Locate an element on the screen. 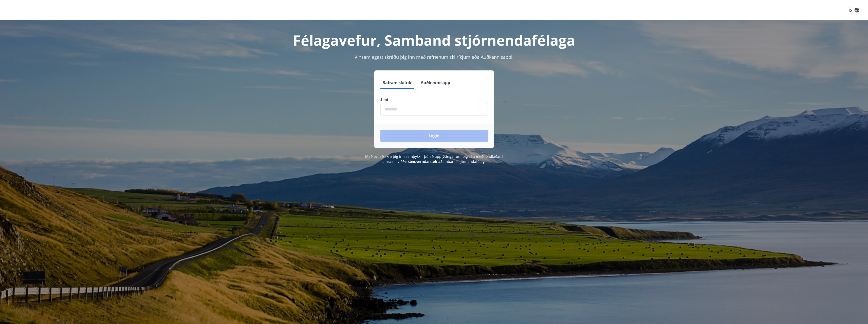 The width and height of the screenshot is (868, 324). a: Persónuverndarstefna is located at coordinates (422, 161).